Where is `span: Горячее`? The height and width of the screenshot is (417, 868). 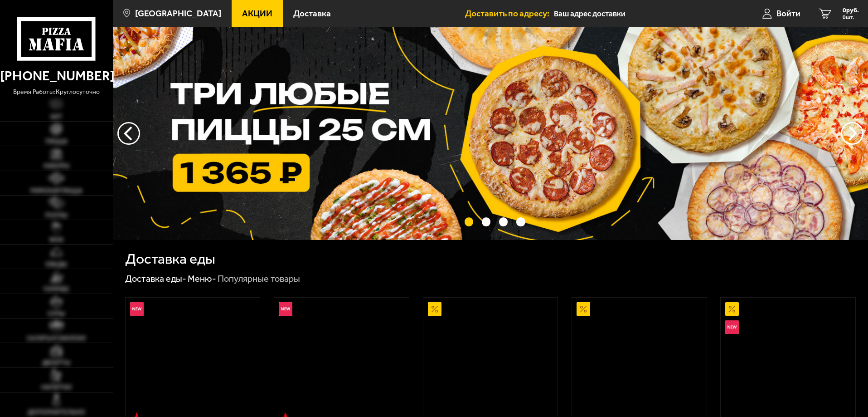 span: Горячее is located at coordinates (56, 289).